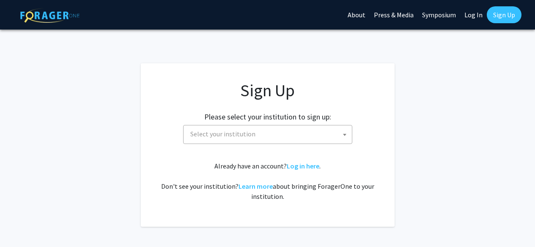  What do you see at coordinates (268, 181) in the screenshot?
I see `div: Already have an account? . Don't see your institution? about bringing ForagerOne to your institut...` at bounding box center [268, 181].